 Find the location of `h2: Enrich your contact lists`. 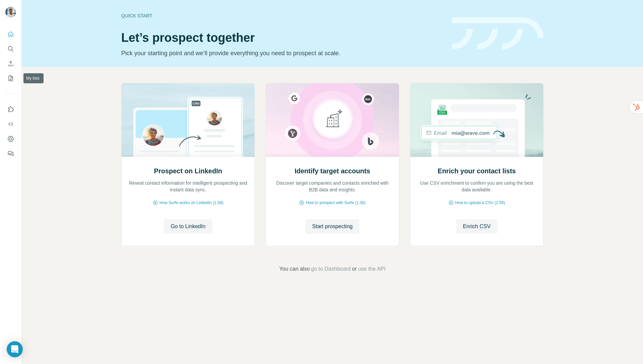

h2: Enrich your contact lists is located at coordinates (476, 171).